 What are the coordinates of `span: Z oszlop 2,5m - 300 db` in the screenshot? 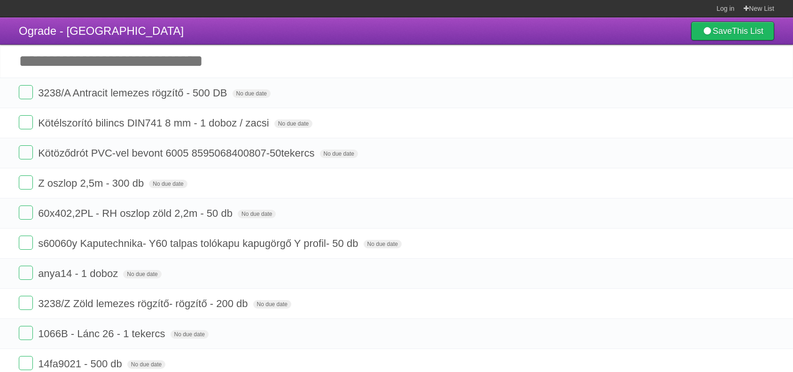 It's located at (92, 183).